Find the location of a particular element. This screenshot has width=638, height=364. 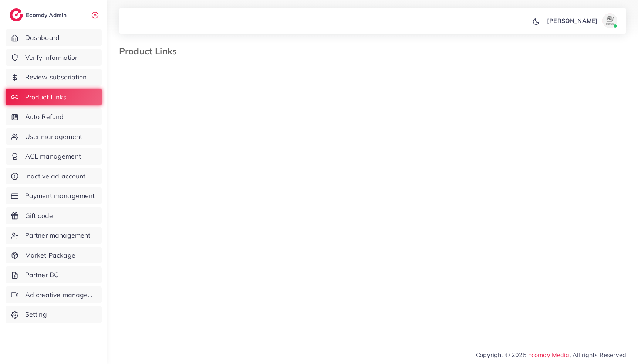

a: Partner BC is located at coordinates (53, 275).